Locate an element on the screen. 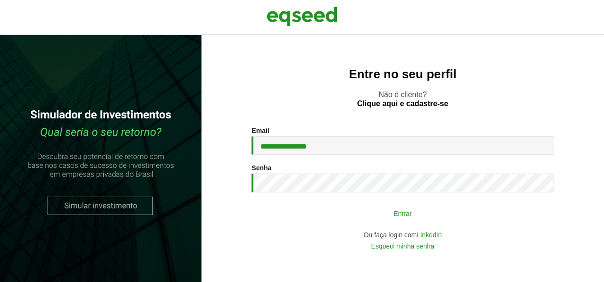  img: EqSeed Logo is located at coordinates (302, 17).